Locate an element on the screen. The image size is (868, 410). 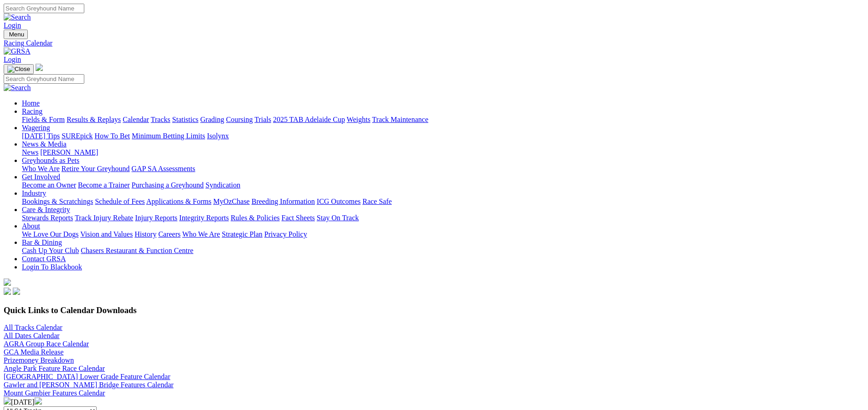
a: Track Maintenance is located at coordinates (400, 119).